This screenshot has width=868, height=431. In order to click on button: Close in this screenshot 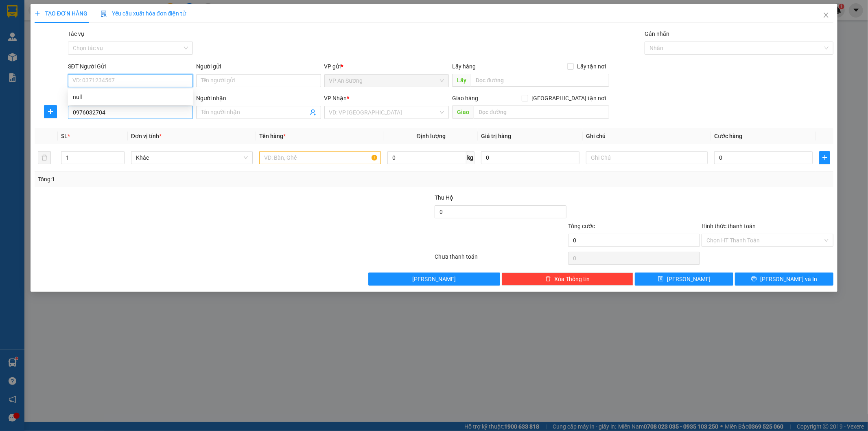, I will do `click(826, 16)`.